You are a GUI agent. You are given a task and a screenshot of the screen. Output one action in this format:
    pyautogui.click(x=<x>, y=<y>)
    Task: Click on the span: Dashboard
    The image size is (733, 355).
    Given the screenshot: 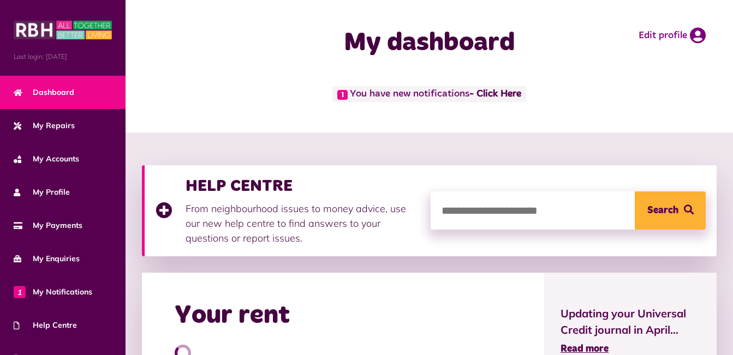 What is the action you would take?
    pyautogui.click(x=44, y=92)
    